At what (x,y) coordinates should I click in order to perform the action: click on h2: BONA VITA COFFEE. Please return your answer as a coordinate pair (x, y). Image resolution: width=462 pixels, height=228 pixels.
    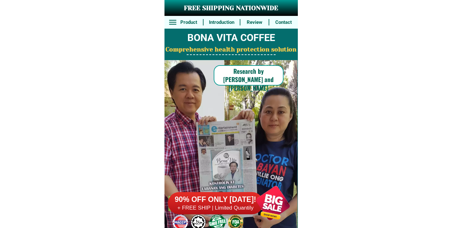
    Looking at the image, I should click on (231, 38).